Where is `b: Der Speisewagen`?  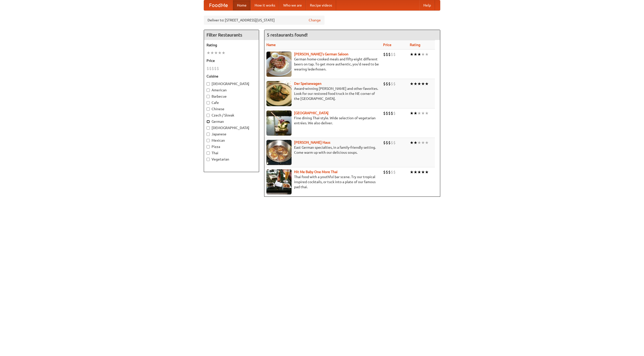 b: Der Speisewagen is located at coordinates (308, 83).